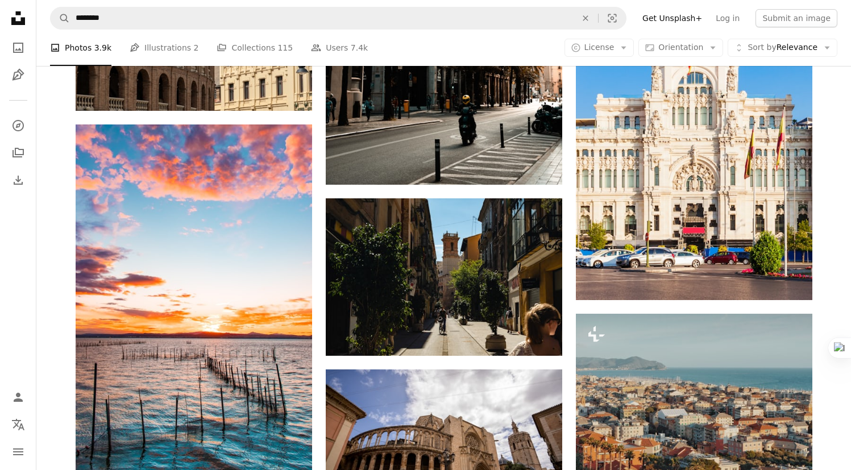 This screenshot has width=851, height=470. I want to click on form: Find visuals sitewide, so click(338, 18).